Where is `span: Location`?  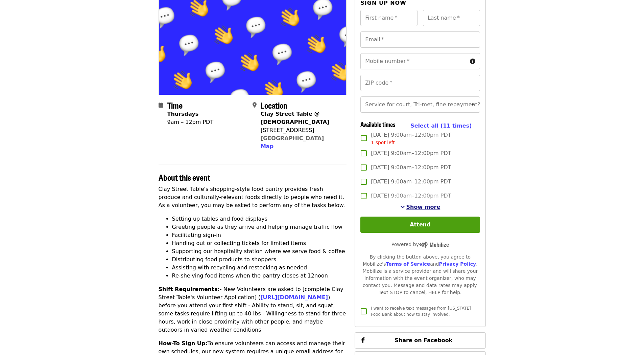 span: Location is located at coordinates (274, 105).